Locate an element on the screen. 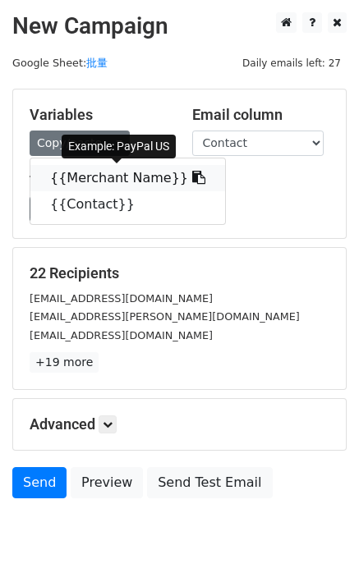  a: Copy/paste... is located at coordinates (80, 143).